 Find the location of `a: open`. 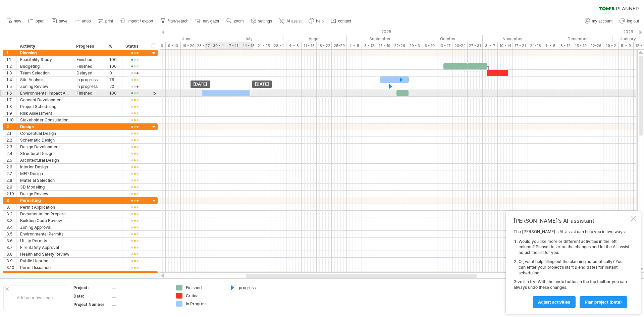

a: open is located at coordinates (37, 21).